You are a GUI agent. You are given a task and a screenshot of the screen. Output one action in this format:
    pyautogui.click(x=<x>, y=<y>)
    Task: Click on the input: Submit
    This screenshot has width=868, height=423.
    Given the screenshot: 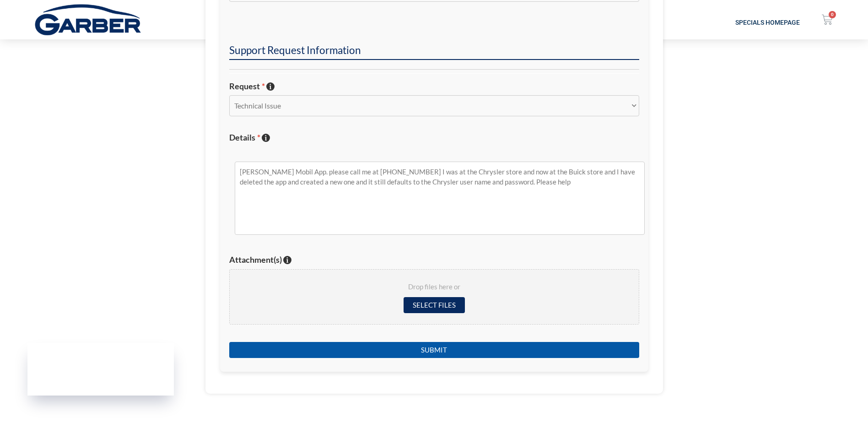 What is the action you would take?
    pyautogui.click(x=434, y=350)
    